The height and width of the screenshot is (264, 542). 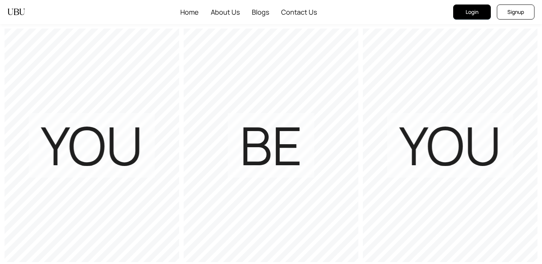 What do you see at coordinates (515, 12) in the screenshot?
I see `button: Signup` at bounding box center [515, 12].